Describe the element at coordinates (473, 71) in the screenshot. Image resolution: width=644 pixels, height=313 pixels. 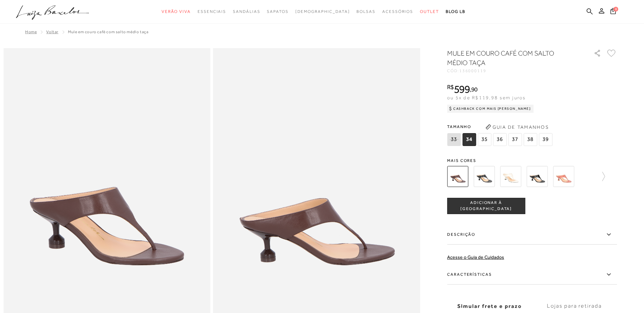
I see `span: 136000119` at that location.